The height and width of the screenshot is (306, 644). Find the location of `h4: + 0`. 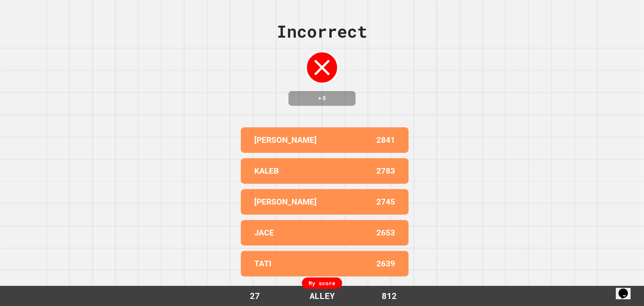

h4: + 0 is located at coordinates (322, 98).